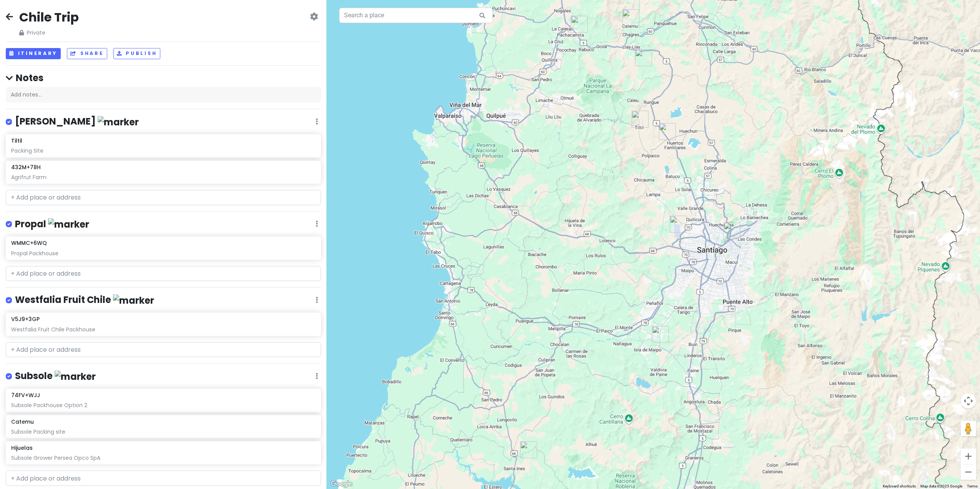 This screenshot has height=489, width=980. What do you see at coordinates (17, 140) in the screenshot?
I see `h6: Tiltil` at bounding box center [17, 140].